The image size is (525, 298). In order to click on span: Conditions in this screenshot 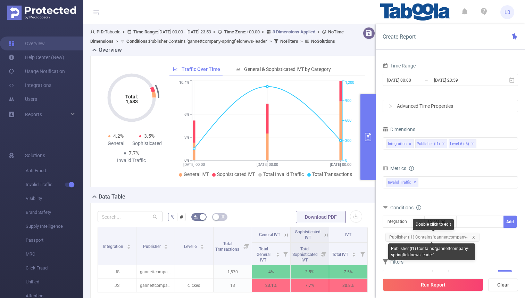, I will do `click(406, 207)`.